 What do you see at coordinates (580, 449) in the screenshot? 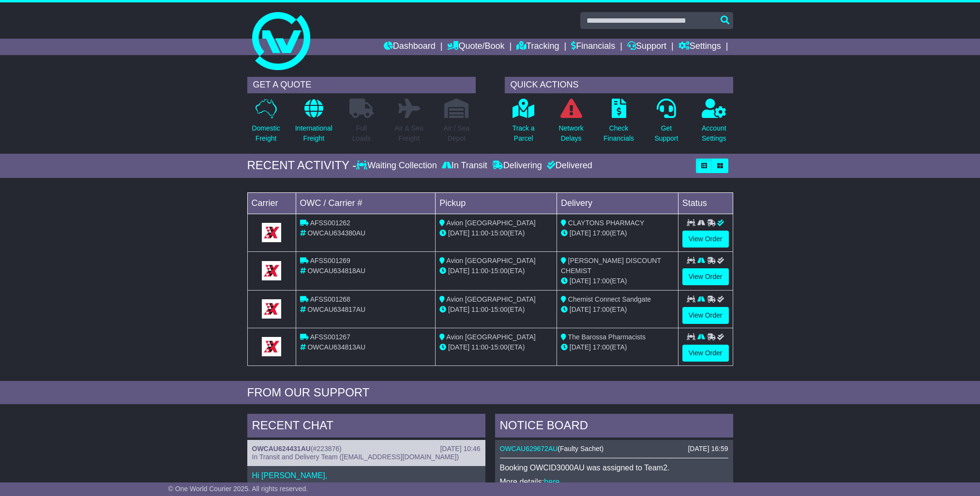
I see `span: Faulty Sachet` at bounding box center [580, 449].